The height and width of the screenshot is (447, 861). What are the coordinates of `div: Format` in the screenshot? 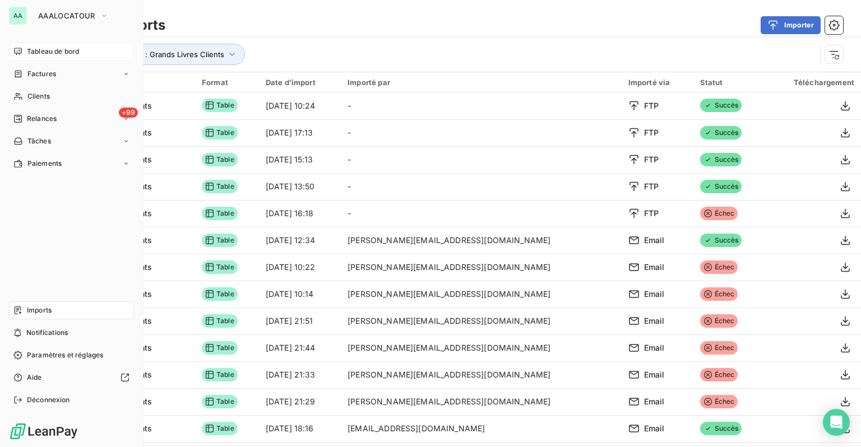 It's located at (227, 82).